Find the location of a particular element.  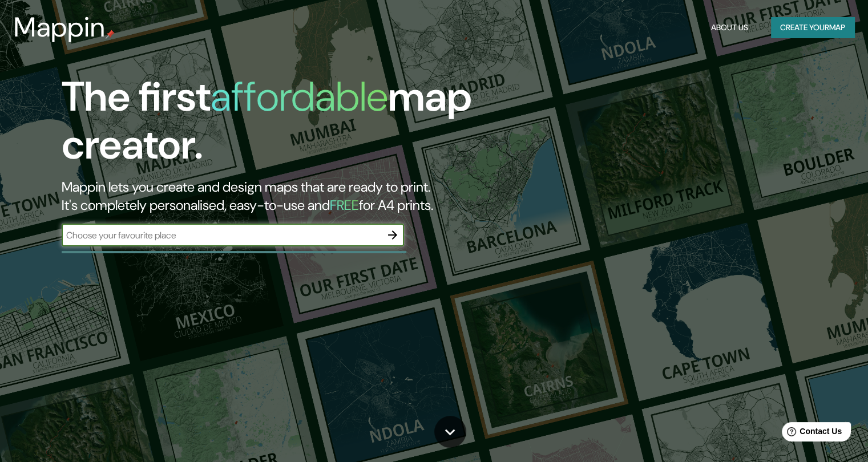

button: About Us is located at coordinates (729, 28).